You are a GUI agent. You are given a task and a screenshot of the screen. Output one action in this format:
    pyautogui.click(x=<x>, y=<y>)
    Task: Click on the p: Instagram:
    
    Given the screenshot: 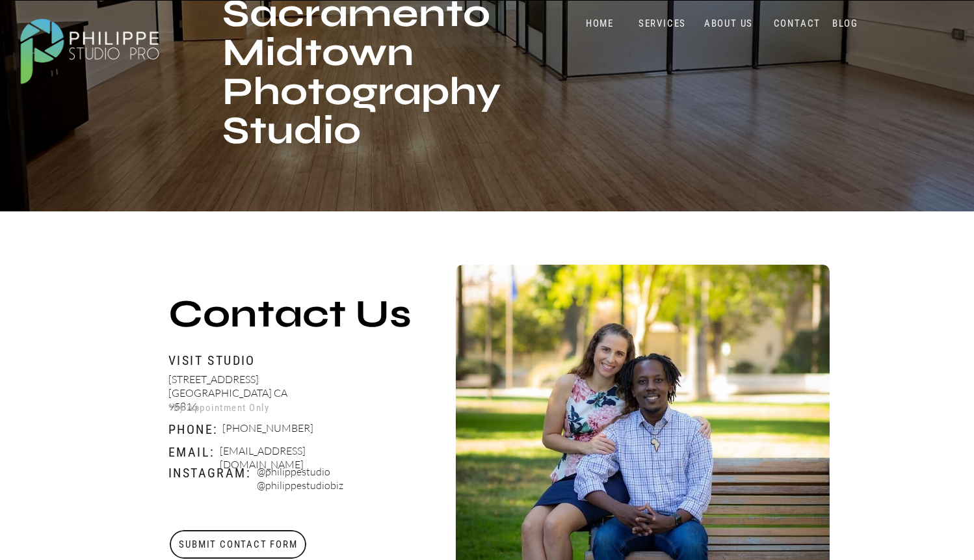 What is the action you would take?
    pyautogui.click(x=192, y=472)
    